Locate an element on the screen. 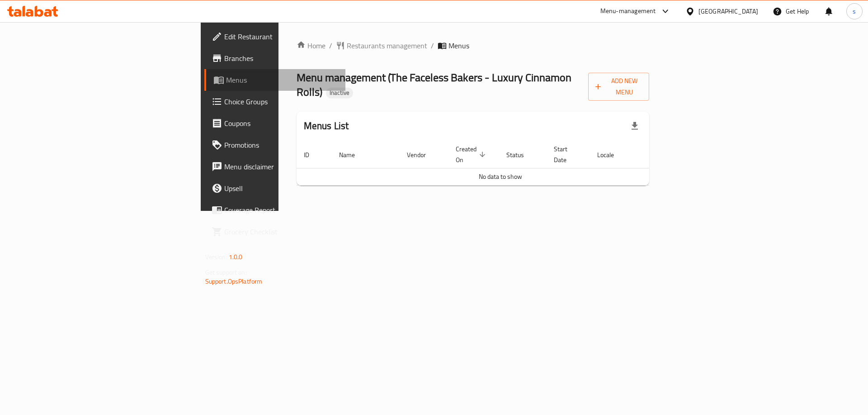 Image resolution: width=868 pixels, height=415 pixels. span: Created On is located at coordinates (472, 154).